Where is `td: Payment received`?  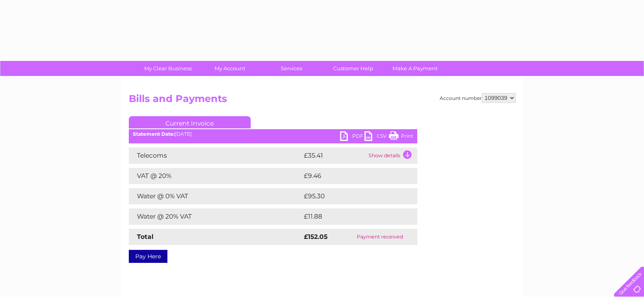
td: Payment received is located at coordinates (380, 237).